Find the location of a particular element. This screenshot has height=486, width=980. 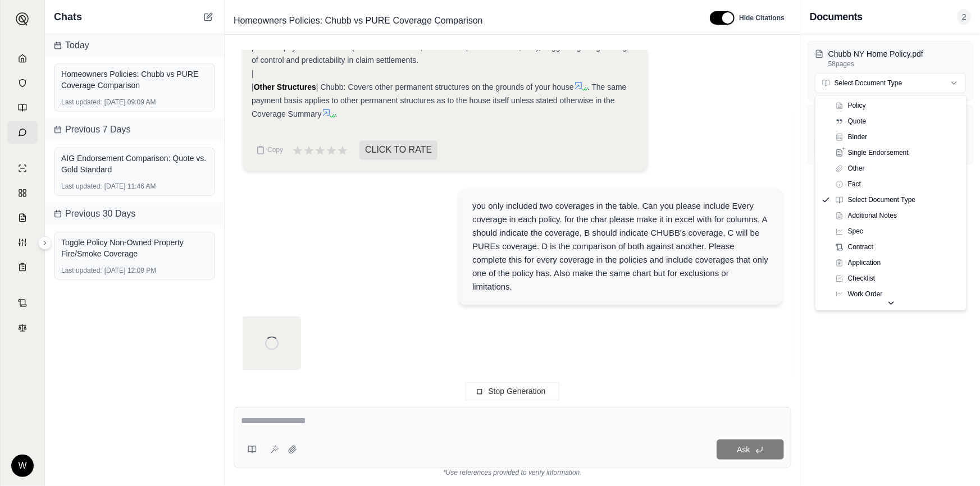

span: Contract is located at coordinates (861, 247).